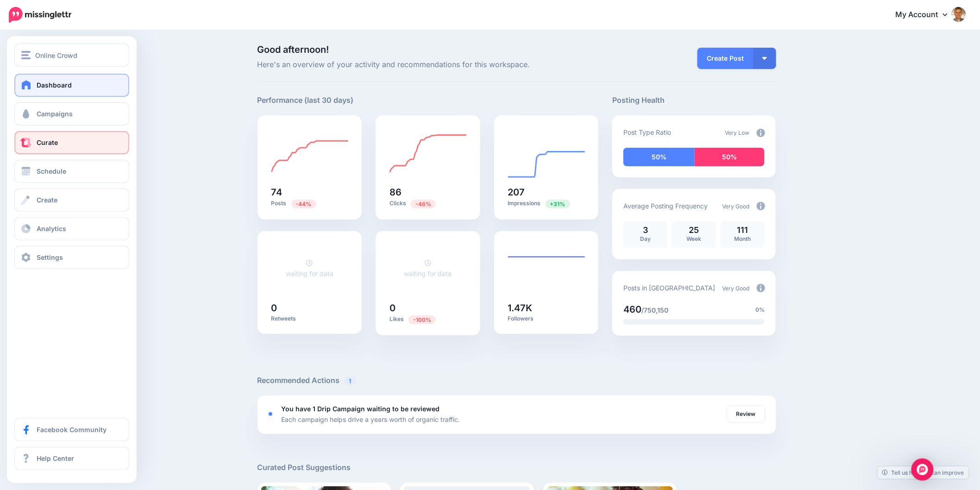 The image size is (980, 490). Describe the element at coordinates (72, 430) in the screenshot. I see `a: Facebook Community` at that location.